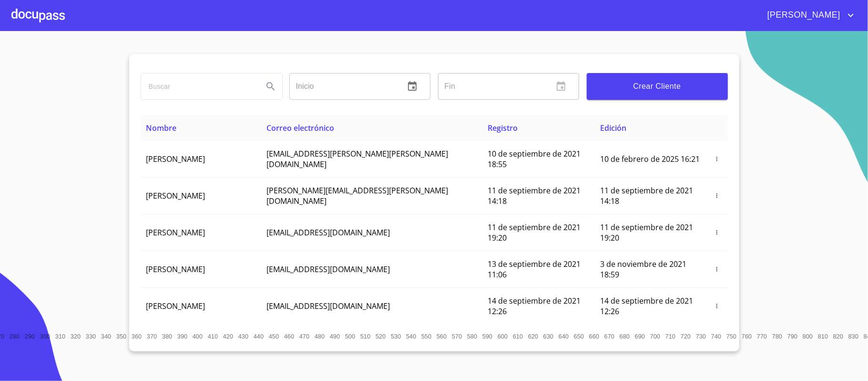 This screenshot has width=868, height=381. I want to click on button: 590, so click(487, 336).